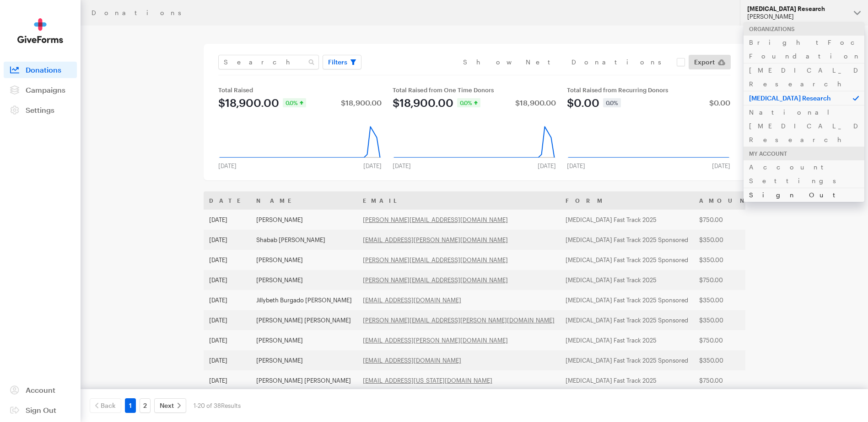  What do you see at coordinates (40, 110) in the screenshot?
I see `a: Settings` at bounding box center [40, 110].